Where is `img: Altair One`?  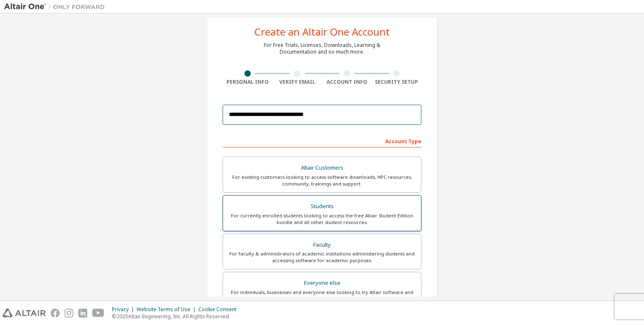
img: Altair One is located at coordinates (56, 7).